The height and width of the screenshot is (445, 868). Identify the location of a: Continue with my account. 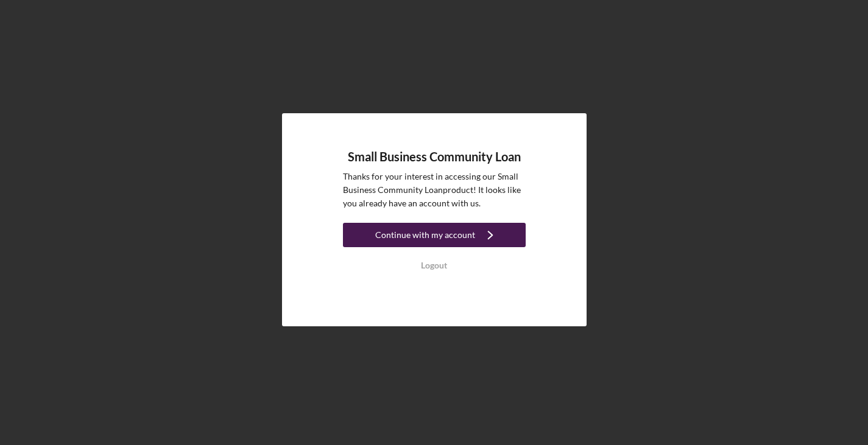
(434, 236).